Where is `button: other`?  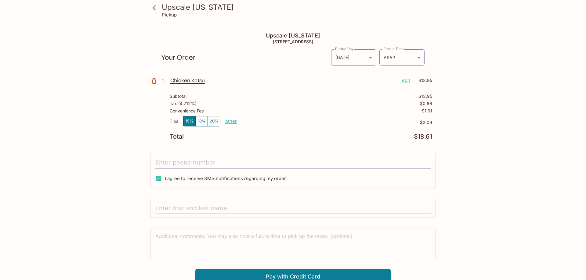 button: other is located at coordinates (231, 121).